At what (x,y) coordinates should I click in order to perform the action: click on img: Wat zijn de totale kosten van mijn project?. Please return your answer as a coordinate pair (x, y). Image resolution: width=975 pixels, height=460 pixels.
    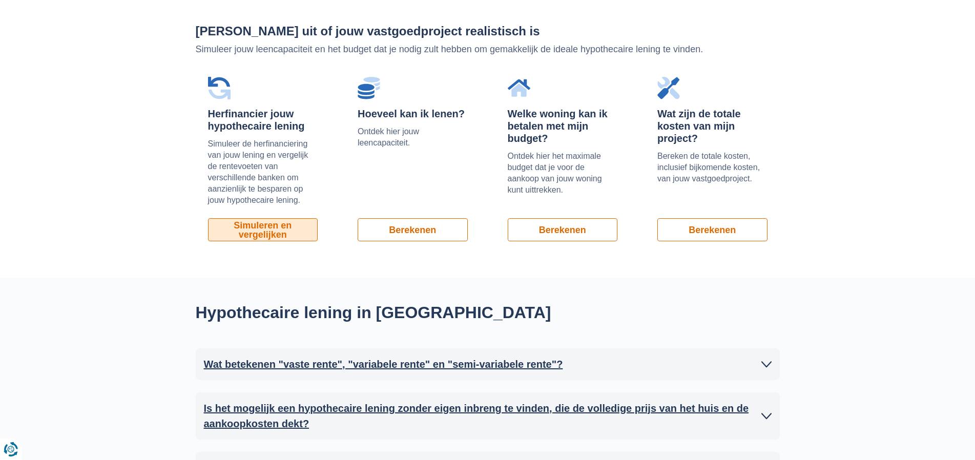
    Looking at the image, I should click on (669, 88).